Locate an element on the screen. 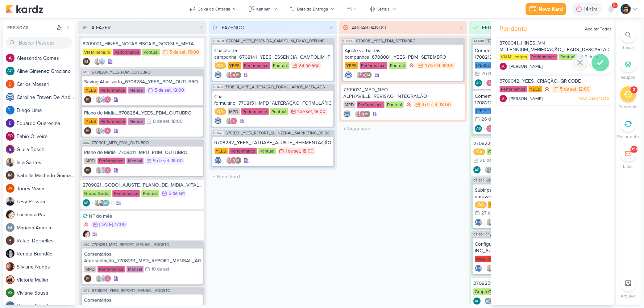 Image resolution: width=644 pixels, height=308 pixels. div: Colaboradores: Iara Santos, Levy Pessoa, Aline Gimenez Graciano, Alessandra Gomes is located at coordinates (103, 203).